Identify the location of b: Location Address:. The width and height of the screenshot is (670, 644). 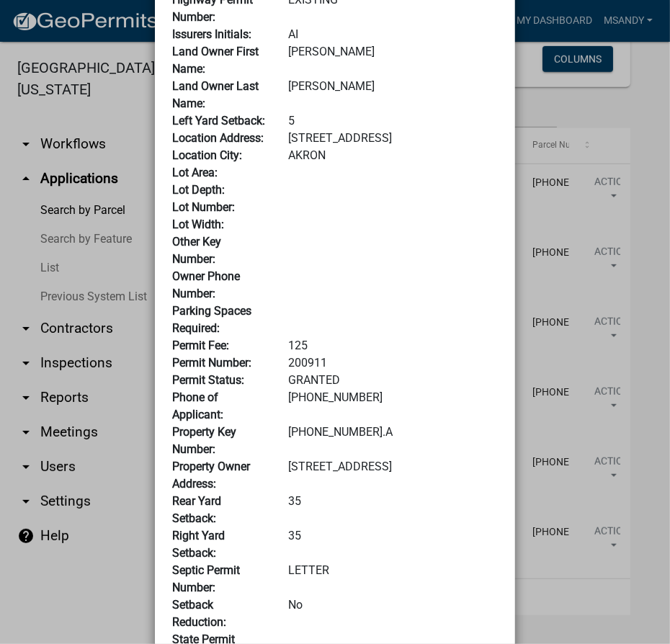
(218, 138).